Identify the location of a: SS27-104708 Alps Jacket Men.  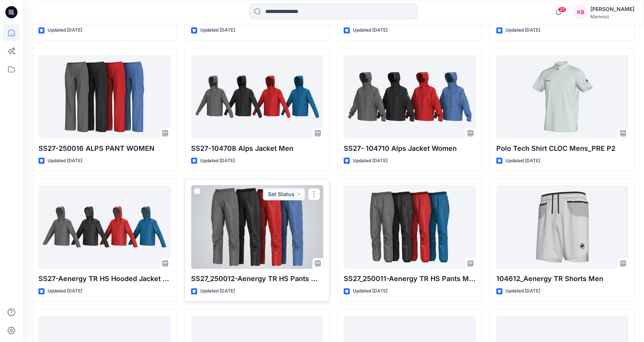
(257, 97).